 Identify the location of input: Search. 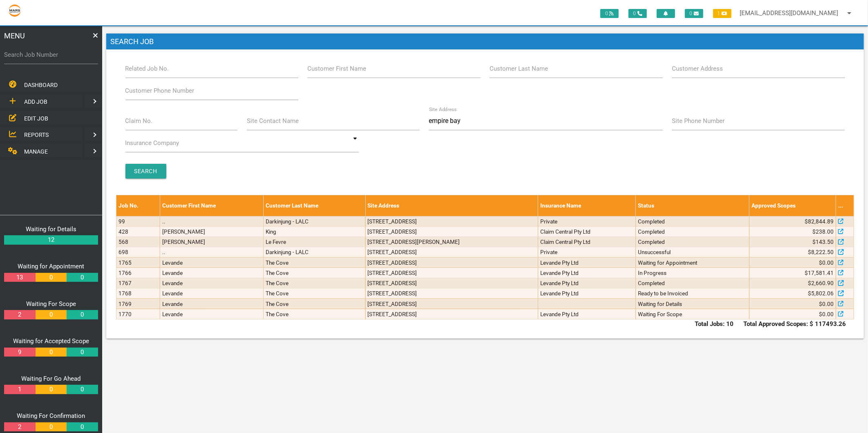
(146, 171).